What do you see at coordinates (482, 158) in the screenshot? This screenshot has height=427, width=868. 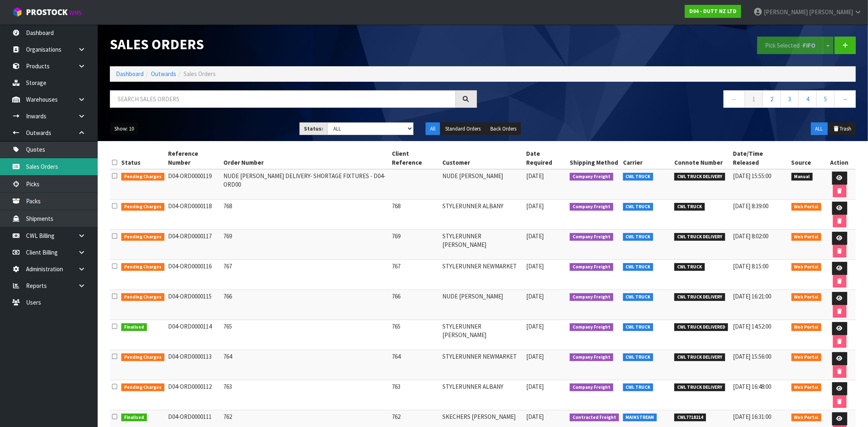 I see `th: Customer` at bounding box center [482, 158].